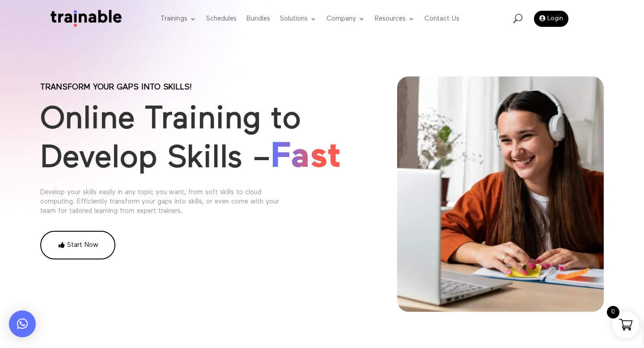  Describe the element at coordinates (394, 19) in the screenshot. I see `a: Resources` at that location.